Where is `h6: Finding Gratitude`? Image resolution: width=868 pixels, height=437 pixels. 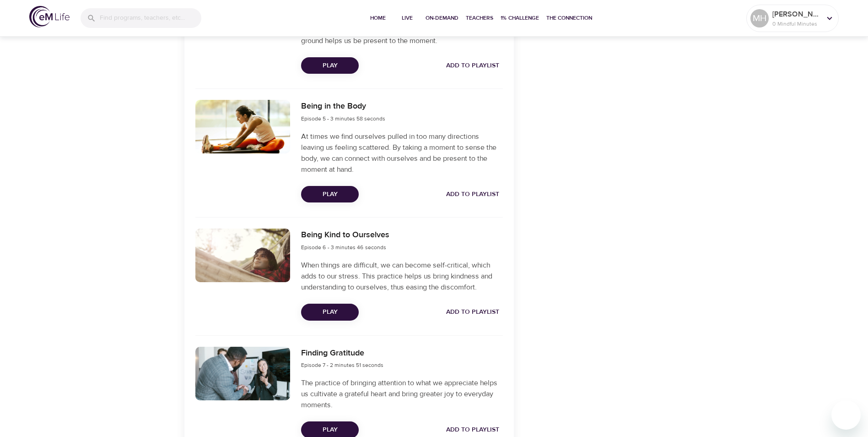 h6: Finding Gratitude is located at coordinates (342, 353).